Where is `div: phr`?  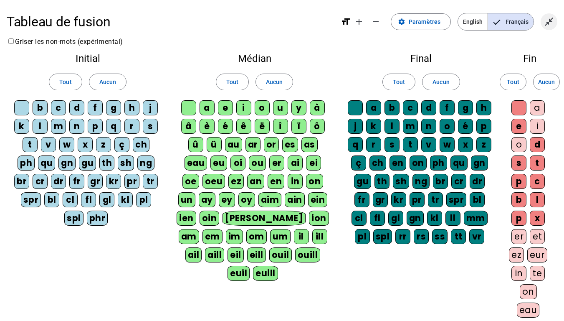
div: phr is located at coordinates (97, 218).